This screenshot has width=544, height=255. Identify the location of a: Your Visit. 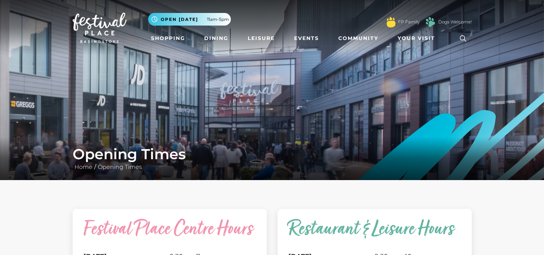
(418, 38).